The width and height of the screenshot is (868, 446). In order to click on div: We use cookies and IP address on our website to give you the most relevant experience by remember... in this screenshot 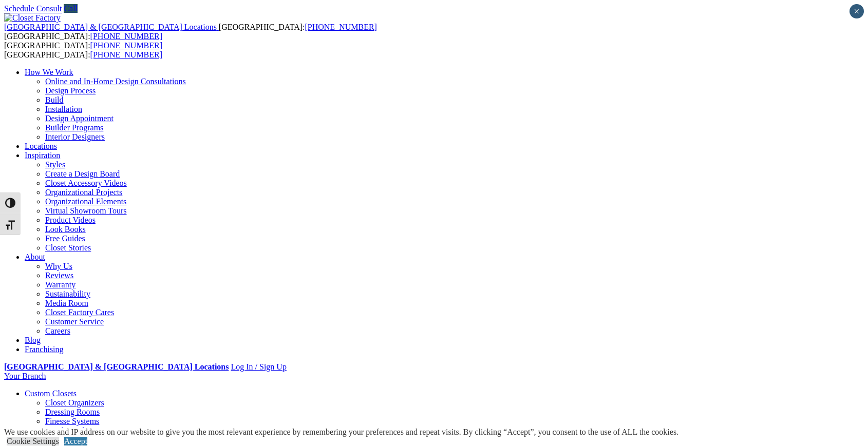, I will do `click(341, 433)`.